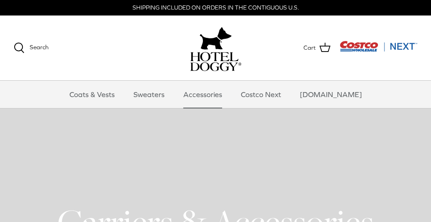 This screenshot has width=431, height=222. I want to click on a: Cart, so click(316, 48).